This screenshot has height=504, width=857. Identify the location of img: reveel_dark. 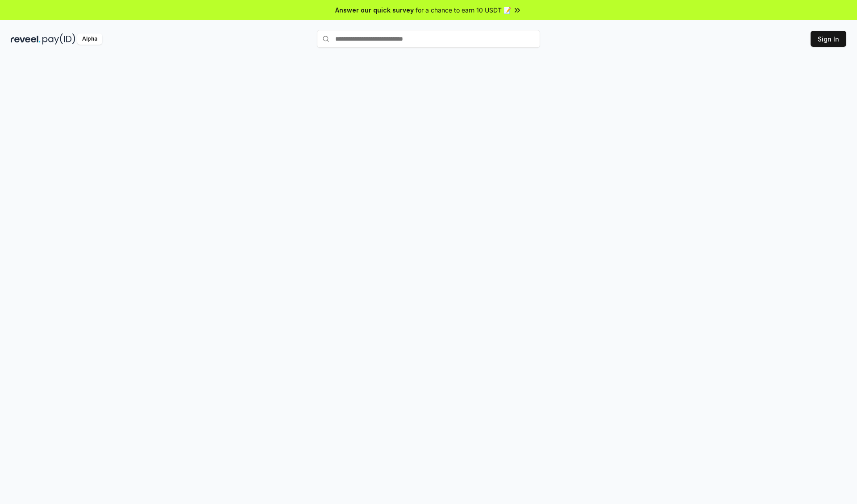
(26, 39).